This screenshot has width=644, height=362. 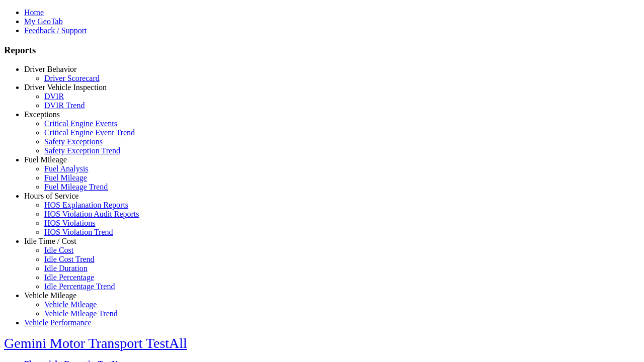 What do you see at coordinates (66, 269) in the screenshot?
I see `a: Idle Duration` at bounding box center [66, 269].